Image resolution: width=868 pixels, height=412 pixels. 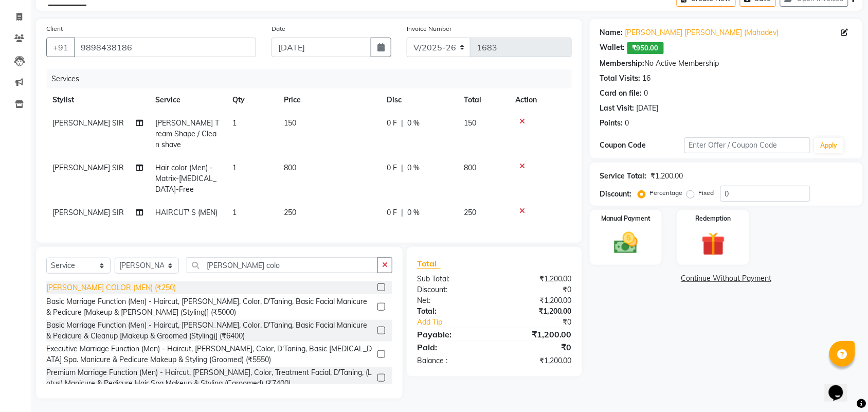 What do you see at coordinates (54, 29) in the screenshot?
I see `label: Client` at bounding box center [54, 29].